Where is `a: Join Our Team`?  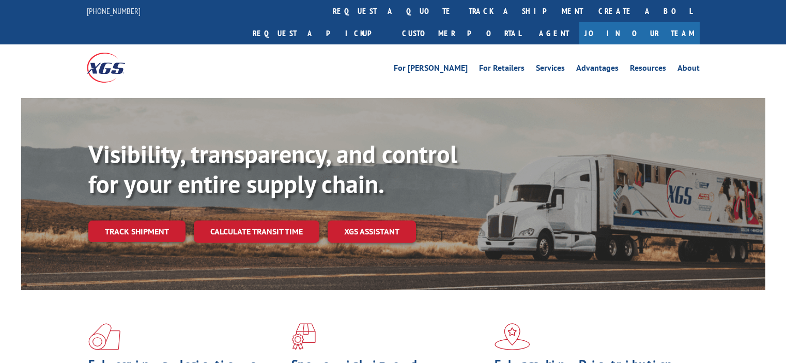 a: Join Our Team is located at coordinates (639, 33).